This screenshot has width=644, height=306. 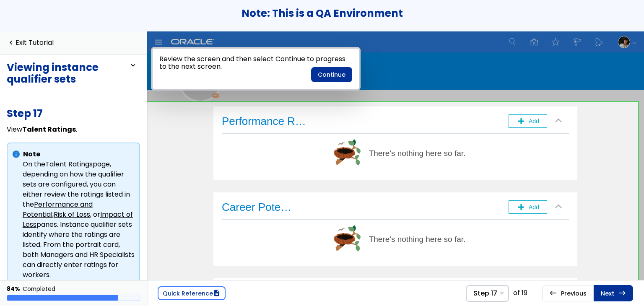 I want to click on a: Search, so click(x=365, y=10).